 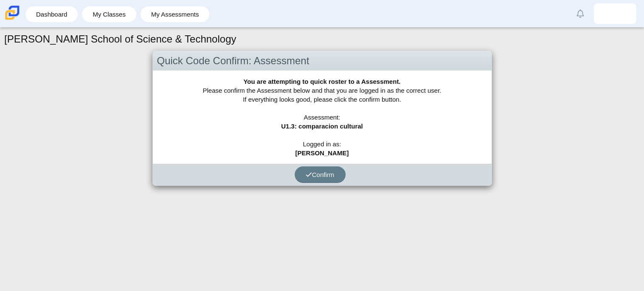 What do you see at coordinates (12, 13) in the screenshot?
I see `img: Carmen School of Science & Technology` at bounding box center [12, 13].